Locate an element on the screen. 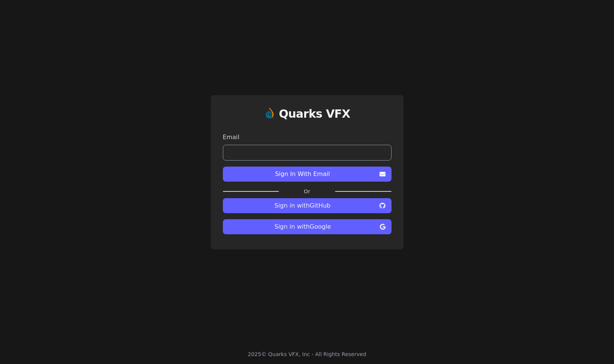 The image size is (614, 364). a: Quarks VFX is located at coordinates (315, 117).